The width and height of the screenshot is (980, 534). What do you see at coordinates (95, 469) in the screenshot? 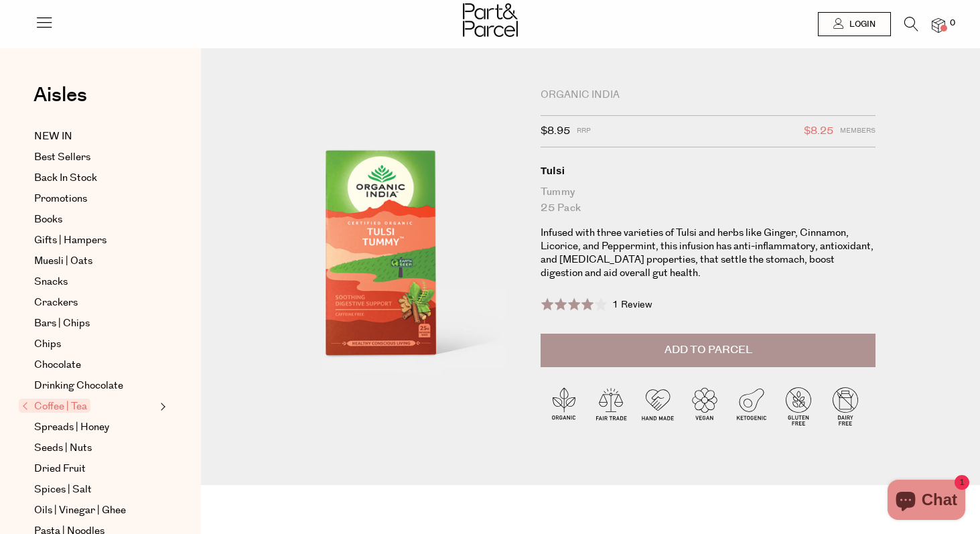
I see `a: Dried Fruit` at bounding box center [95, 469].